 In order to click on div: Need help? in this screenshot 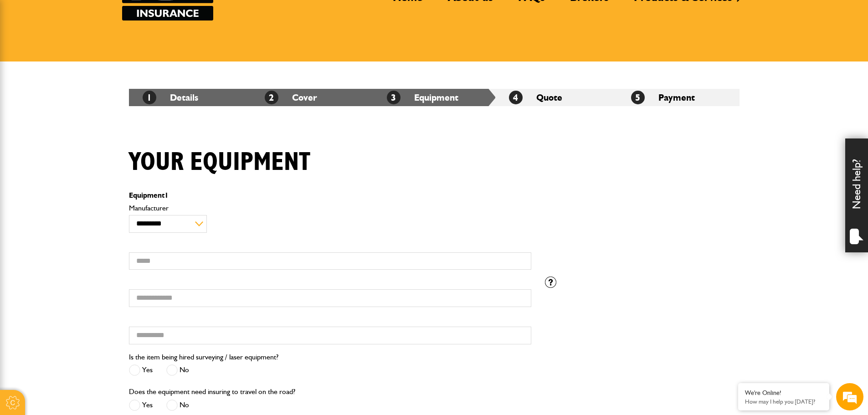, I will do `click(856, 195)`.